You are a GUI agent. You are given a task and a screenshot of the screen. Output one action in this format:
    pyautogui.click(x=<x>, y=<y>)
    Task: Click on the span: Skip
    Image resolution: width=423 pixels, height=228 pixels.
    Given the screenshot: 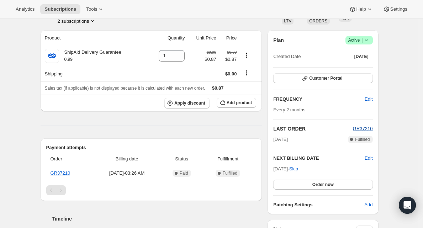 What is the action you would take?
    pyautogui.click(x=294, y=169)
    